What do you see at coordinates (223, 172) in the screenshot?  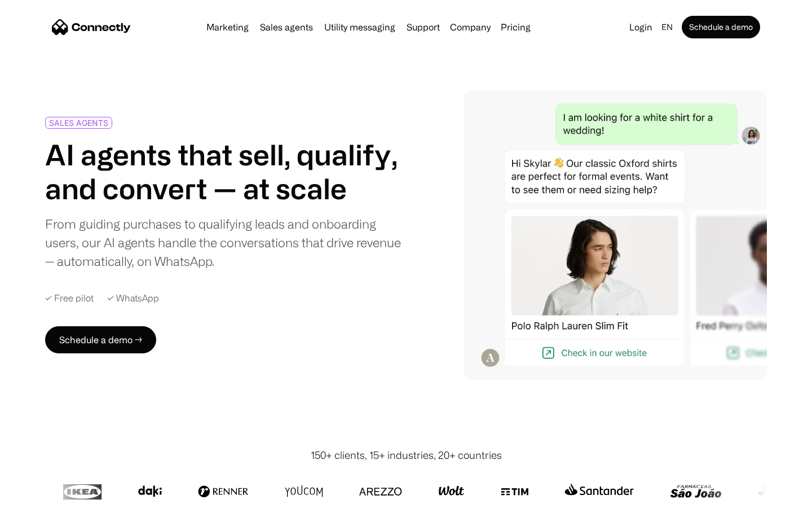 I see `h1: AI agents that sell, qualify, and convert — at scale` at bounding box center [223, 172].